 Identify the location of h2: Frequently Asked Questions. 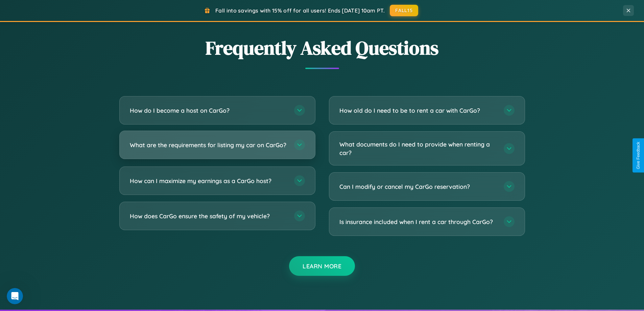
(322, 48).